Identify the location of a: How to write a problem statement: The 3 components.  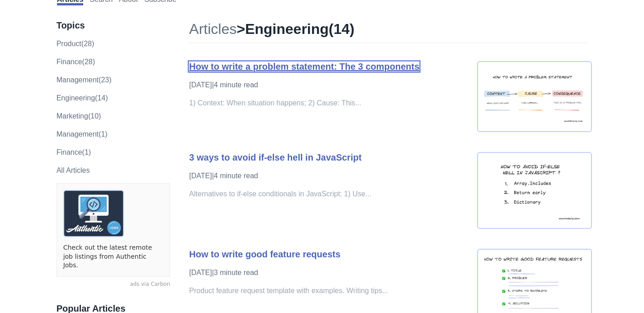
(304, 67).